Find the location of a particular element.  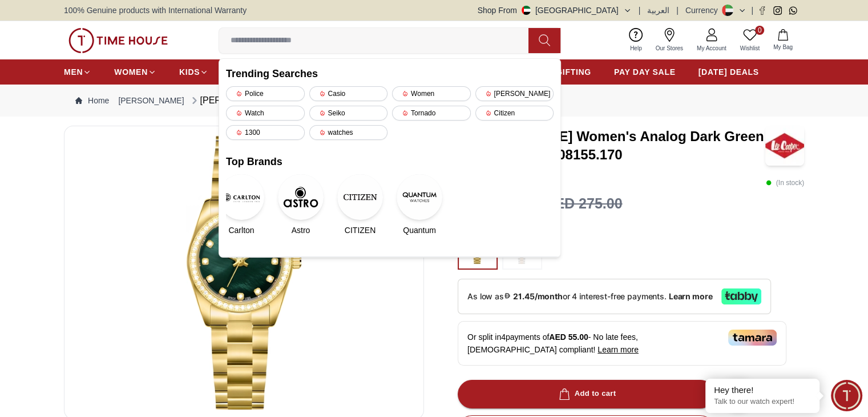

span: MEN is located at coordinates (73, 72).